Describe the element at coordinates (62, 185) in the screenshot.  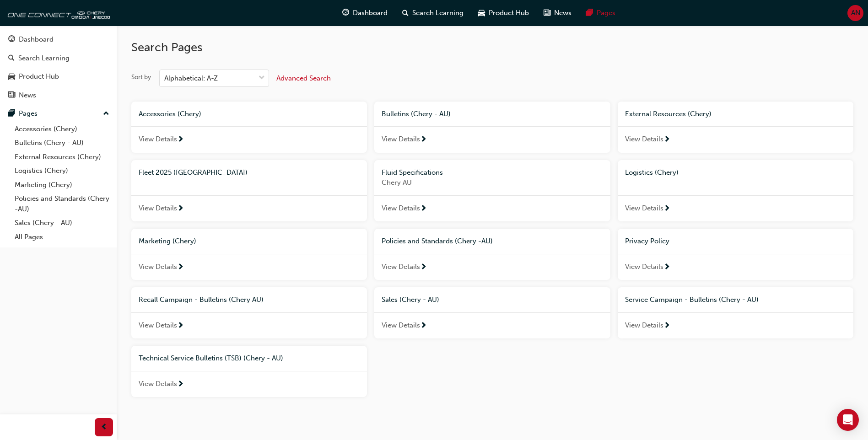
I see `a: Marketing (Chery)` at that location.